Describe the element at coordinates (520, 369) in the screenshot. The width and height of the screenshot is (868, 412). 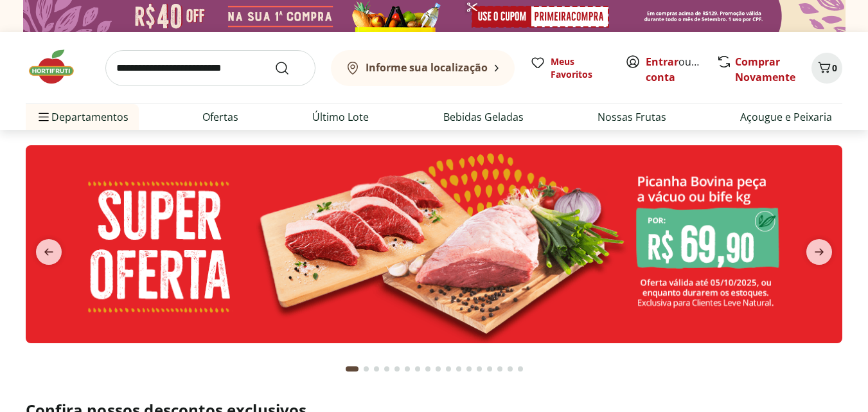
I see `button: Go to page 17 from fs-carousel` at that location.